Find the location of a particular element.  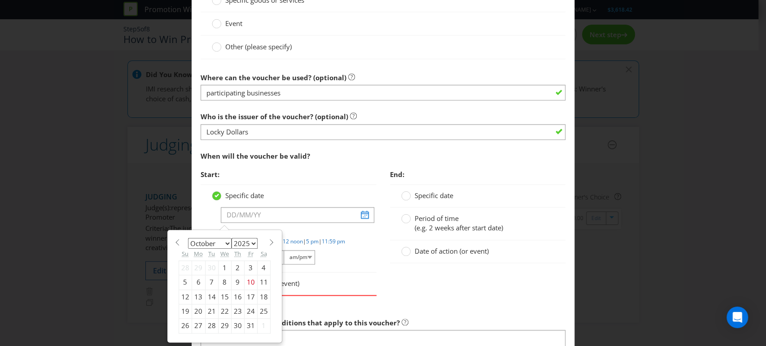

div: 15 is located at coordinates (224, 297).